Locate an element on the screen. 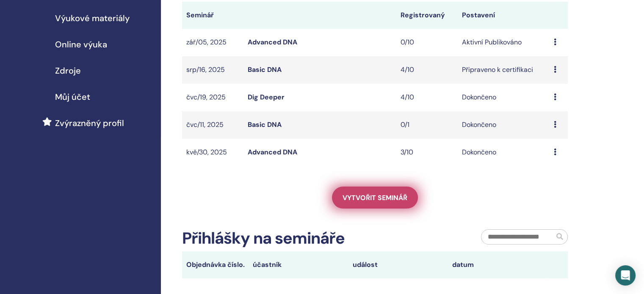  h2: Přihlášky na semináře is located at coordinates (263, 239).